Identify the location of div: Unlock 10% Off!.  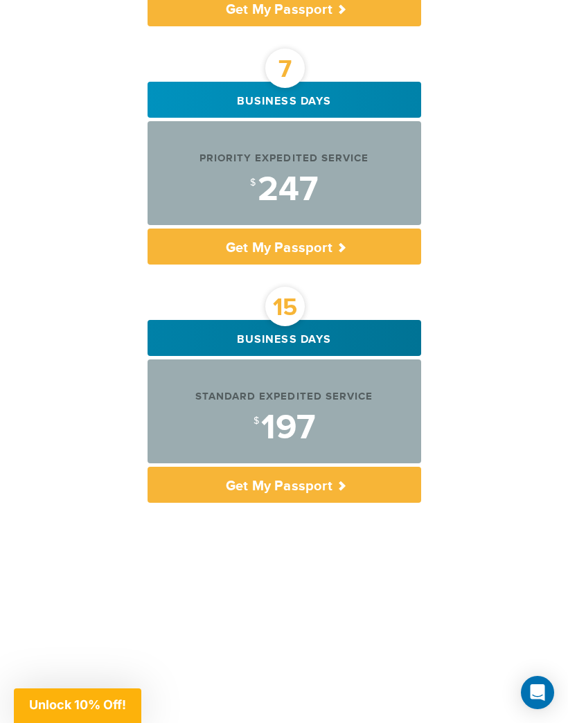
(78, 705).